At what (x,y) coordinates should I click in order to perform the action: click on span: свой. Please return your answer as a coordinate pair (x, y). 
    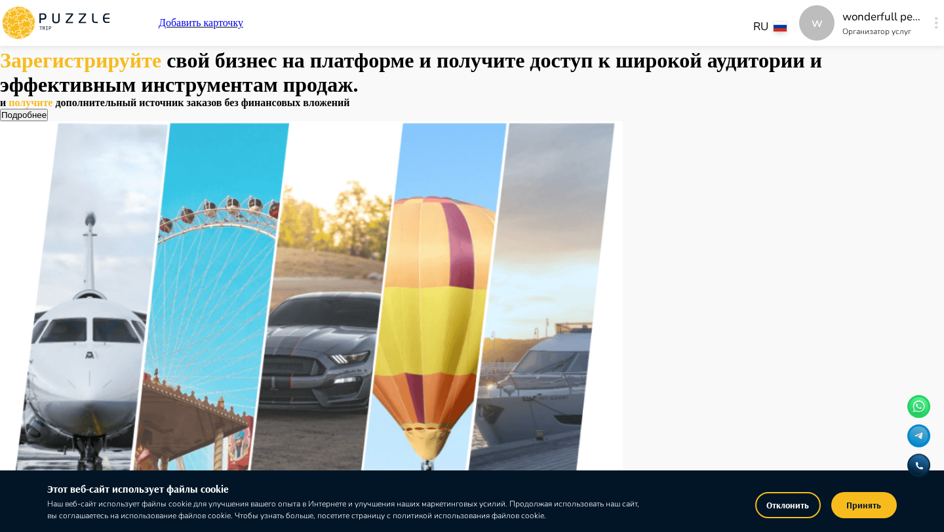
    Looking at the image, I should click on (191, 60).